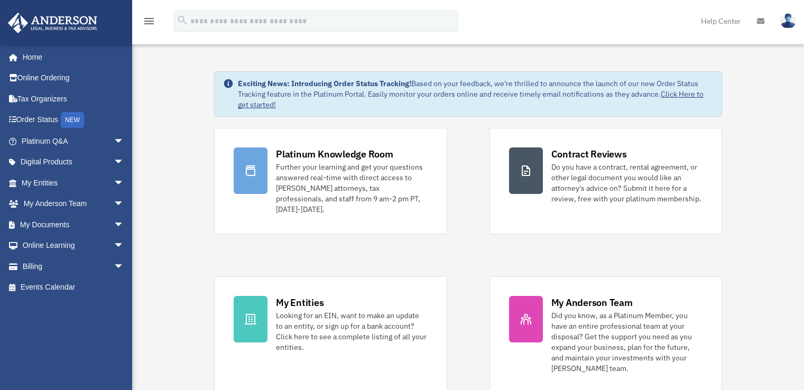 The height and width of the screenshot is (390, 804). What do you see at coordinates (149, 21) in the screenshot?
I see `i: menu` at bounding box center [149, 21].